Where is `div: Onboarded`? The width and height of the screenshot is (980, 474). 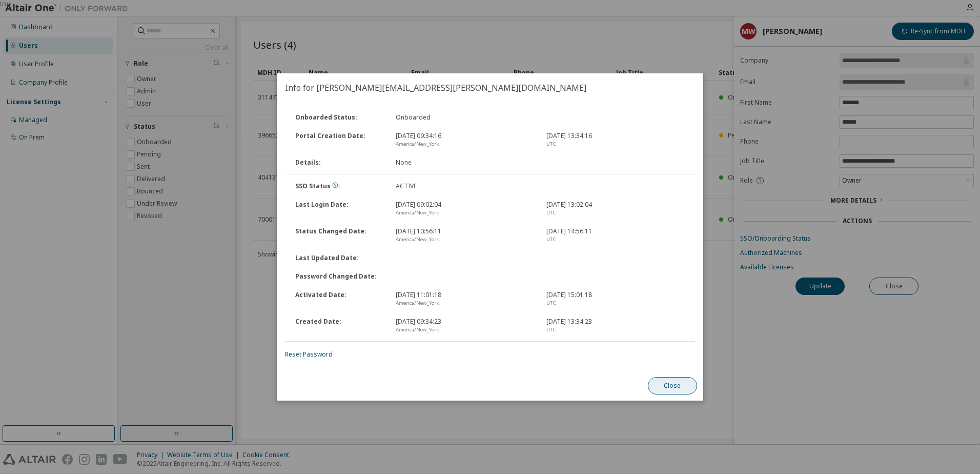 div: Onboarded is located at coordinates (465, 118).